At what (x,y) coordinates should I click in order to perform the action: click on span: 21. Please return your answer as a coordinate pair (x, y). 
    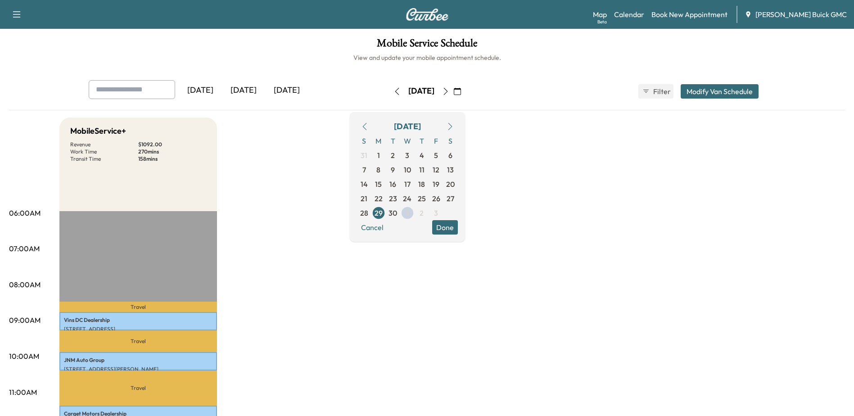
    Looking at the image, I should click on (364, 198).